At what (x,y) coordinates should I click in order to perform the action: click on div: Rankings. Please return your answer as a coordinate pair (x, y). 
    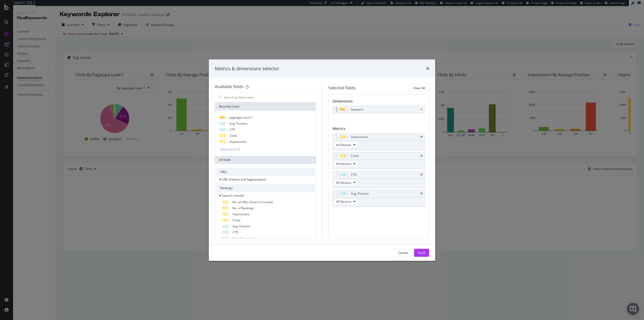
    Looking at the image, I should click on (266, 188).